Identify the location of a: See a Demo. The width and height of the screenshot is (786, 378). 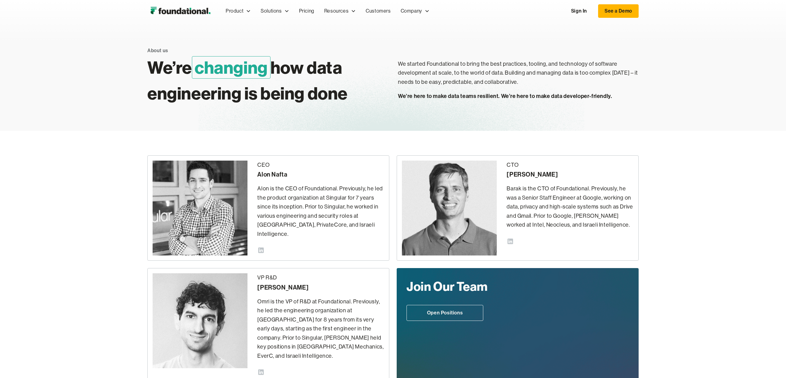
(619, 11).